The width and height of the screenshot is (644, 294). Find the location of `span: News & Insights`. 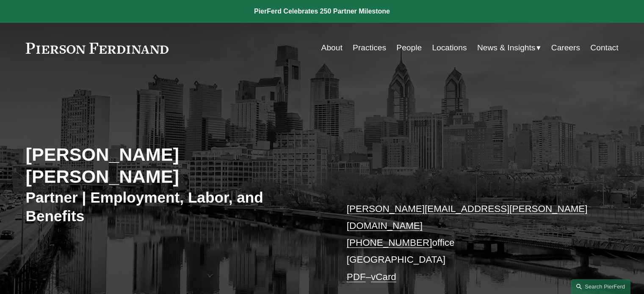

span: News & Insights is located at coordinates (506, 48).